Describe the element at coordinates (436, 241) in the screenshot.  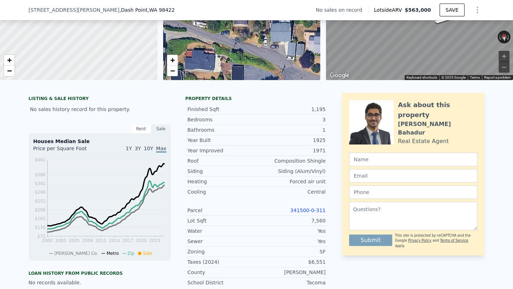
I see `div: This site is protected by reCAPTCHA and the Google and apply.` at that location.